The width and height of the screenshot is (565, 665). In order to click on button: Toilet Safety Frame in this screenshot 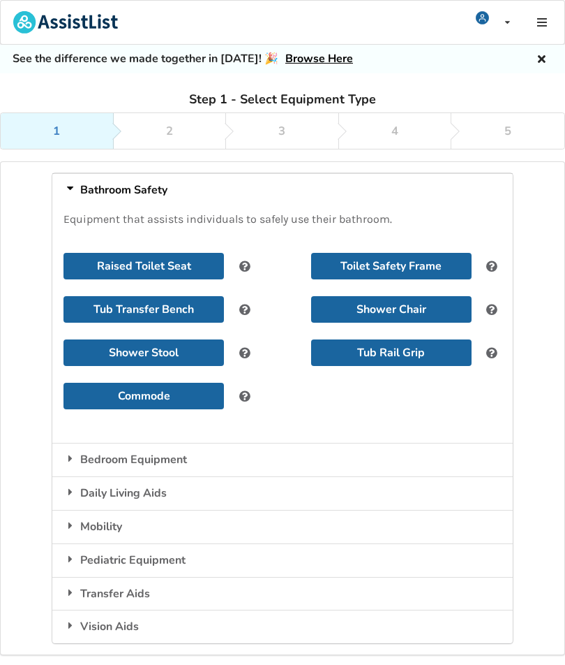, I will do `click(392, 266)`.